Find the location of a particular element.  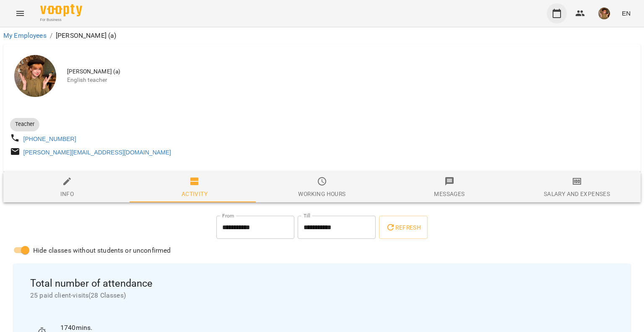

span: Teacher is located at coordinates (25, 124).